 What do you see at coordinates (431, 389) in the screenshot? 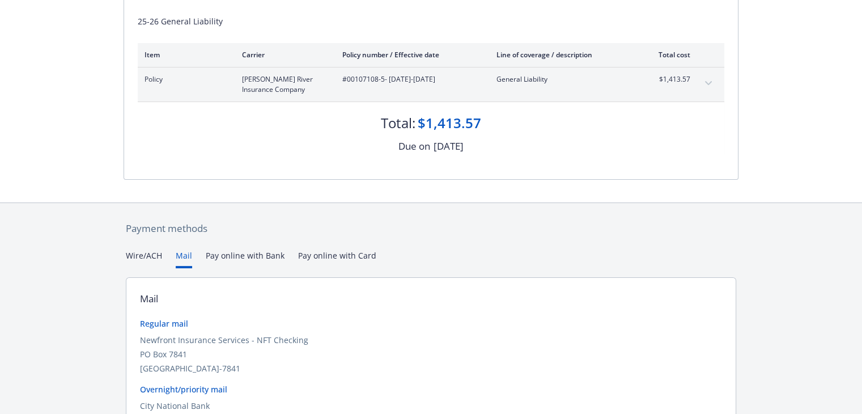
I see `div: Overnight/priority mail` at bounding box center [431, 389].